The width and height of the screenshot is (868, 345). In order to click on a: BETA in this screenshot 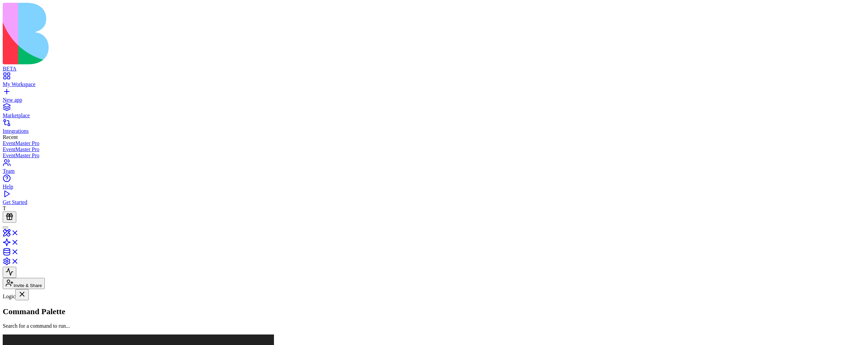, I will do `click(434, 66)`.